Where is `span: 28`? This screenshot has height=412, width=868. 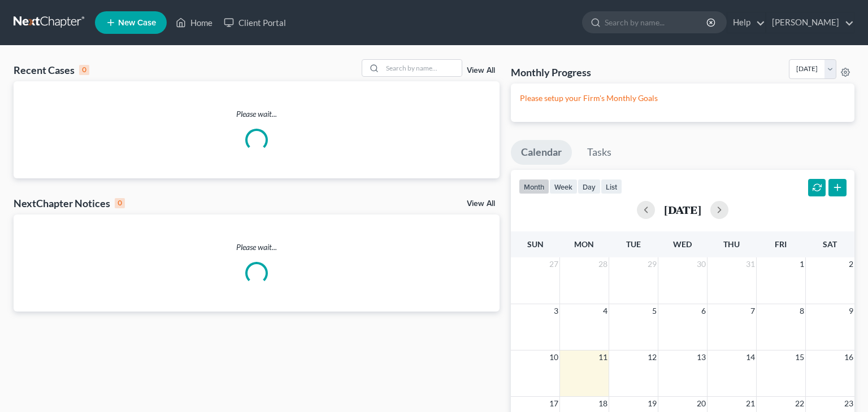 span: 28 is located at coordinates (603, 264).